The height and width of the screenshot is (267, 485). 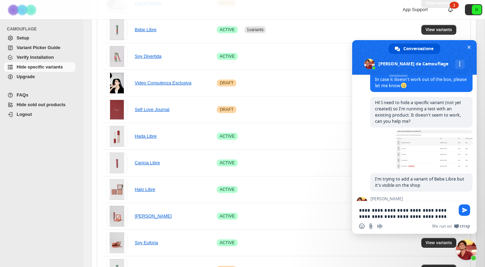 What do you see at coordinates (38, 47) in the screenshot?
I see `span: Variant Picker Guide` at bounding box center [38, 47].